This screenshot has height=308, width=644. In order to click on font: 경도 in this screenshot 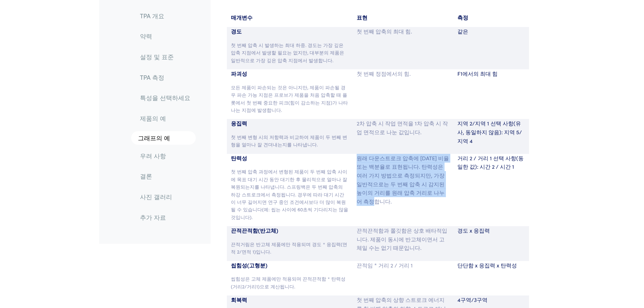, I will do `click(237, 31)`.